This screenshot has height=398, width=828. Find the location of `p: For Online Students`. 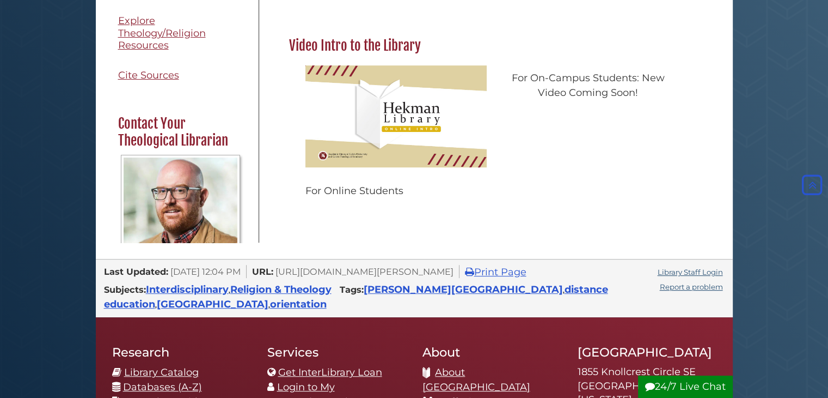

p: For Online Students is located at coordinates (396, 191).